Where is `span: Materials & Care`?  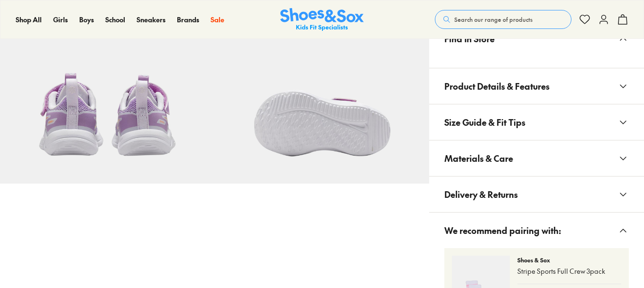
span: Materials & Care is located at coordinates (479, 158).